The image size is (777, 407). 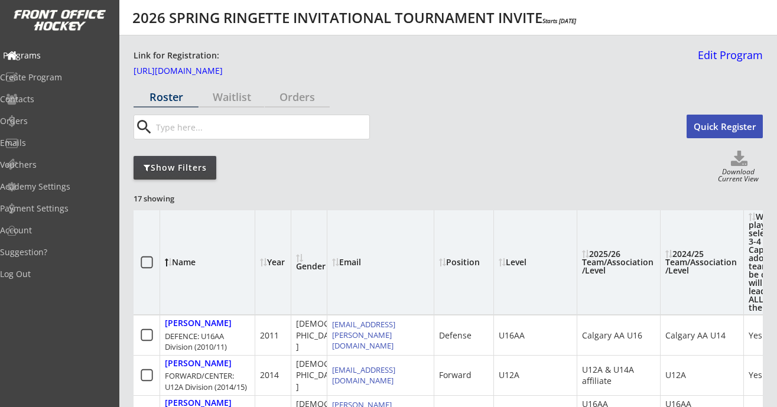 I want to click on div: FORWARD/CENTER: U12A Division (2014/15), so click(x=207, y=381).